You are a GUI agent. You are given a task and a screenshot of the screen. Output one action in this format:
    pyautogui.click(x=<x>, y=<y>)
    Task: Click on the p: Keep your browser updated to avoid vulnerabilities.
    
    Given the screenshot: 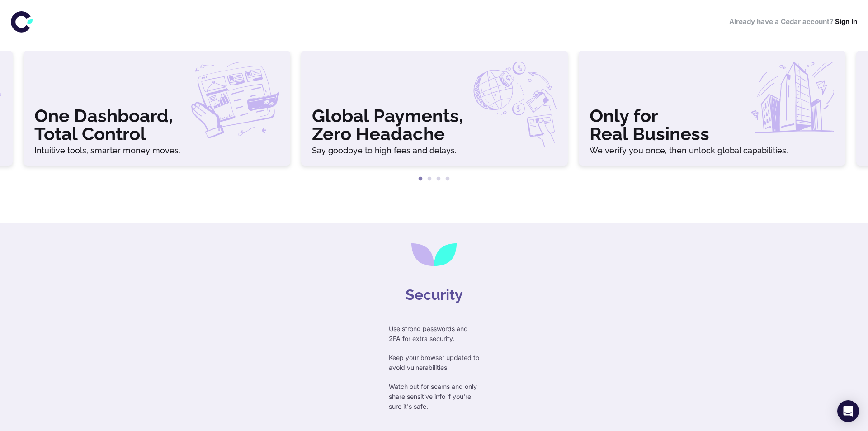 What is the action you would take?
    pyautogui.click(x=434, y=363)
    